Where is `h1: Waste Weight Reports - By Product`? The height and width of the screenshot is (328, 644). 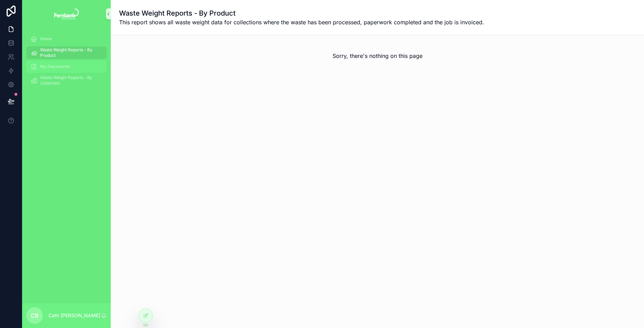 h1: Waste Weight Reports - By Product is located at coordinates (301, 13).